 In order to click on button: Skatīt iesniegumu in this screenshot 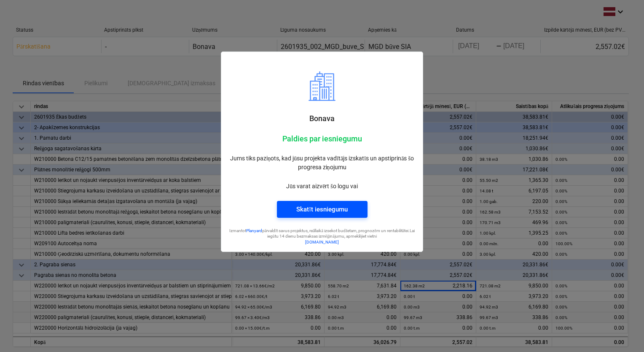, I will do `click(322, 210)`.